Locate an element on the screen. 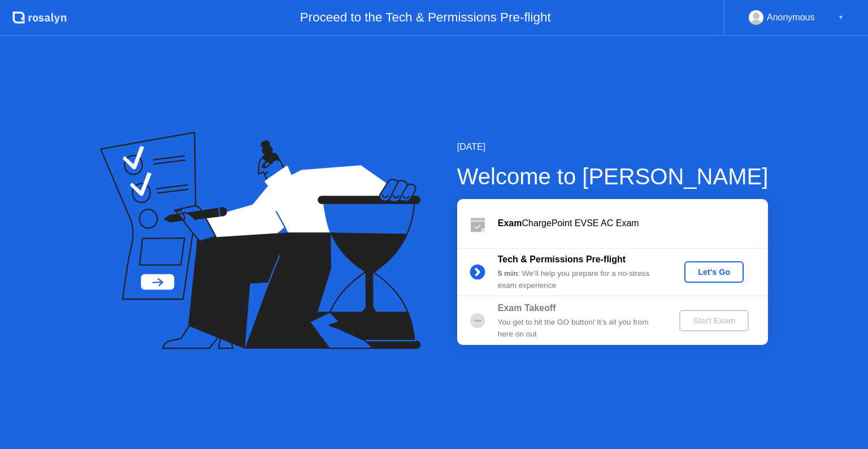  b: Exam Takeoff is located at coordinates (527, 308).